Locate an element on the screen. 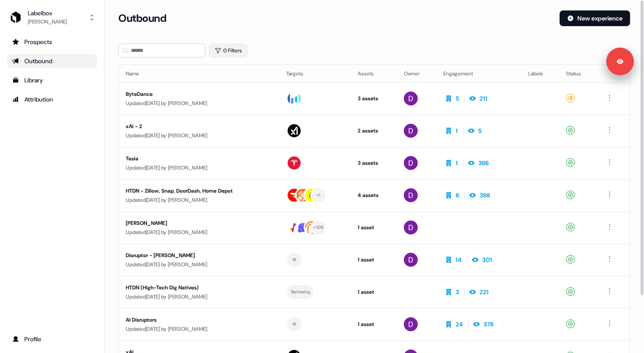 The width and height of the screenshot is (644, 353). div: 301 is located at coordinates (487, 259).